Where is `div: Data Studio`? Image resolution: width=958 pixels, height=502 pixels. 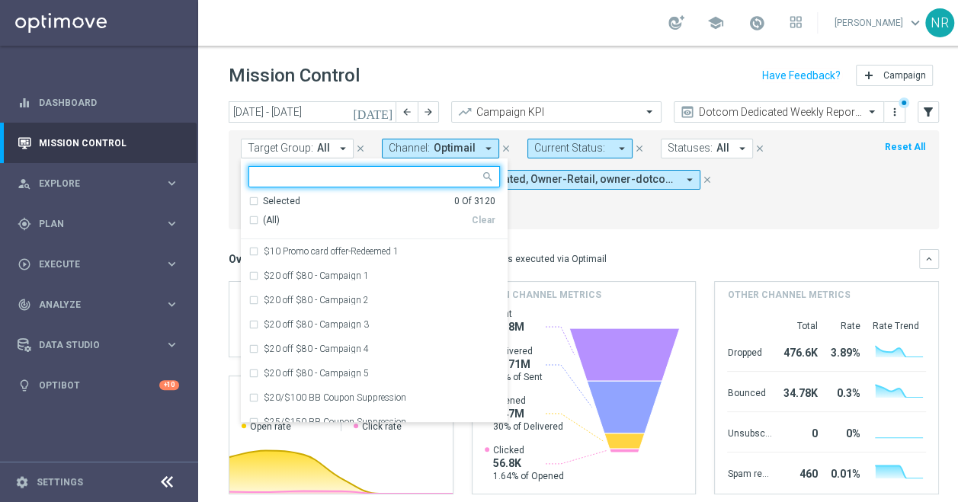
div: Data Studio is located at coordinates (91, 345).